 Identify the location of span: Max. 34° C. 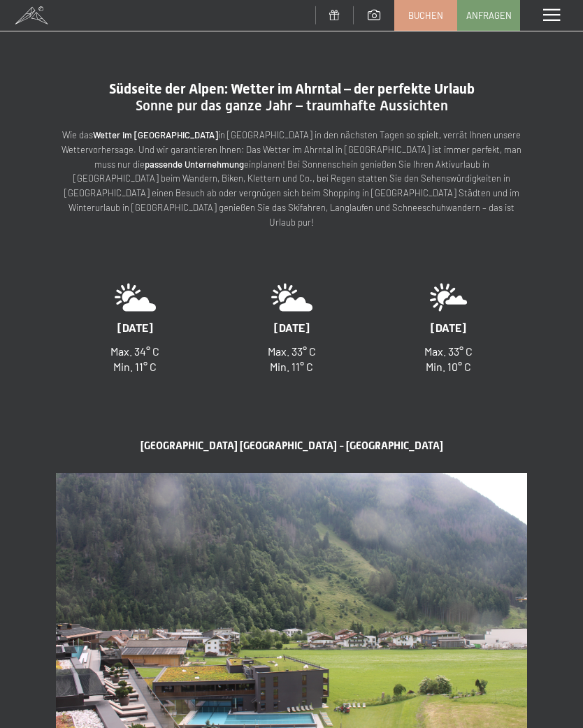
(135, 351).